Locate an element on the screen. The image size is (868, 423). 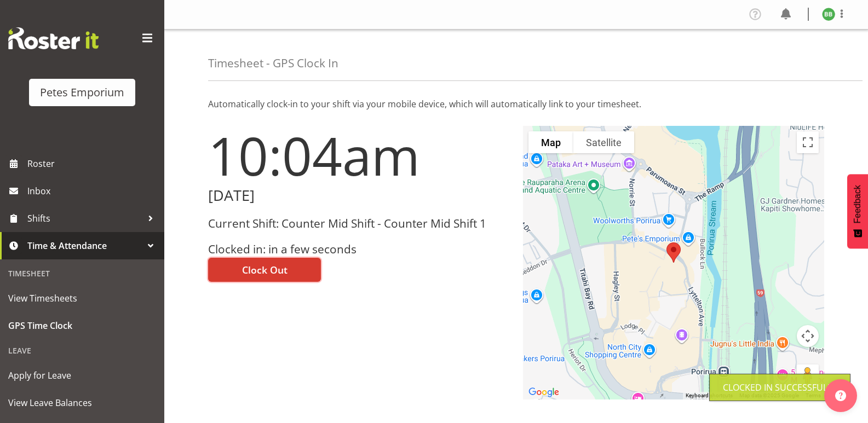
div: Petes Emporium is located at coordinates (82, 93).